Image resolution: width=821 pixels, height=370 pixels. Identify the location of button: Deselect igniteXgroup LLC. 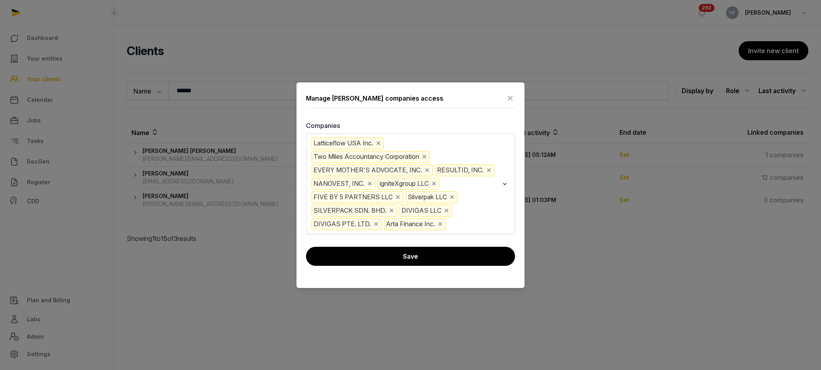
(434, 184).